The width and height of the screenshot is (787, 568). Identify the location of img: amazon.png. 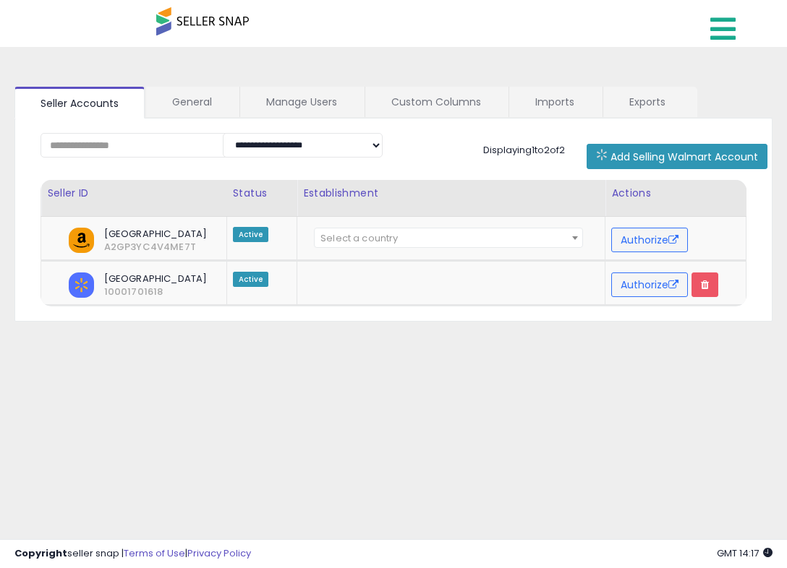
(81, 240).